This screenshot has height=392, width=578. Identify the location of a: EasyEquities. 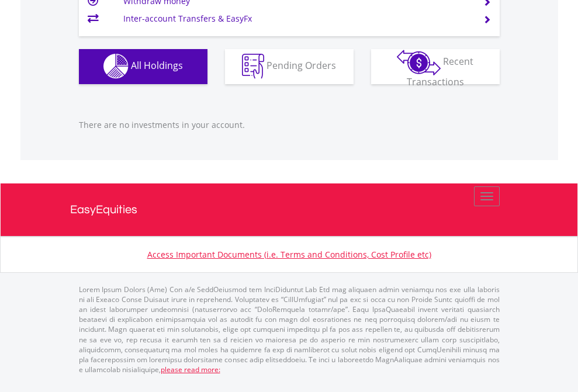
(289, 210).